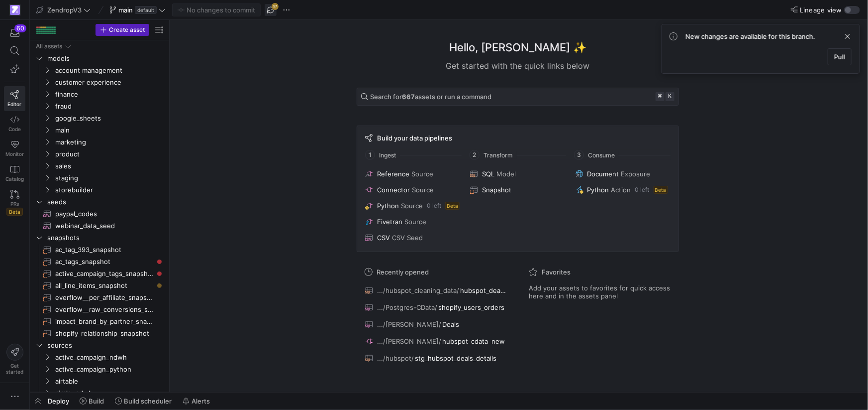  I want to click on a: PRsBeta, so click(15, 203).